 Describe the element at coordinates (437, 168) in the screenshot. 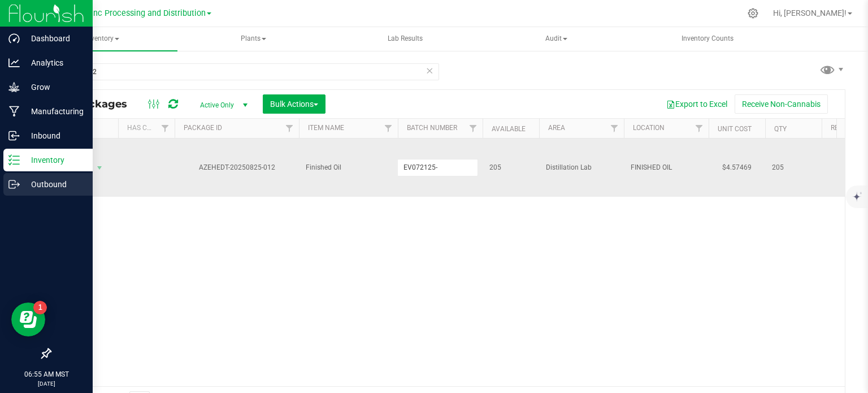

I see `input: lot_number` at that location.